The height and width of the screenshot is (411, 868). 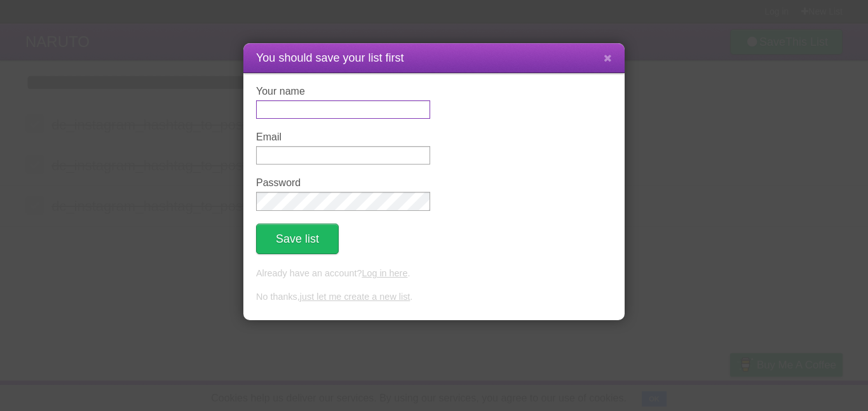 I want to click on label: Email, so click(x=343, y=137).